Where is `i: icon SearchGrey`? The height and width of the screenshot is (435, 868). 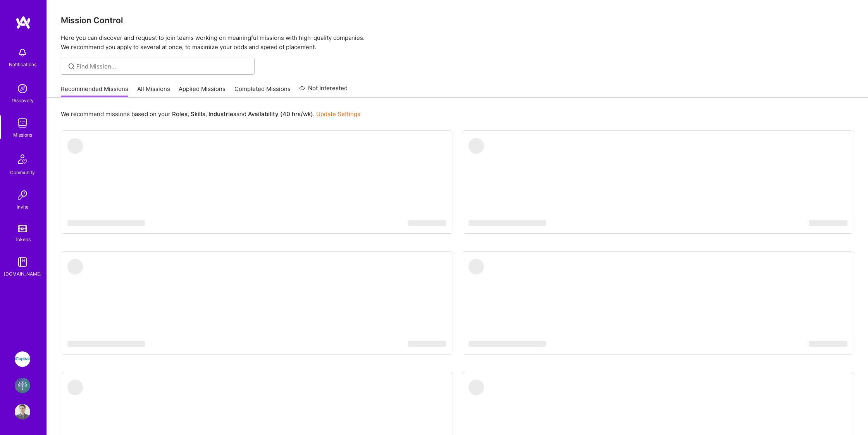 i: icon SearchGrey is located at coordinates (71, 66).